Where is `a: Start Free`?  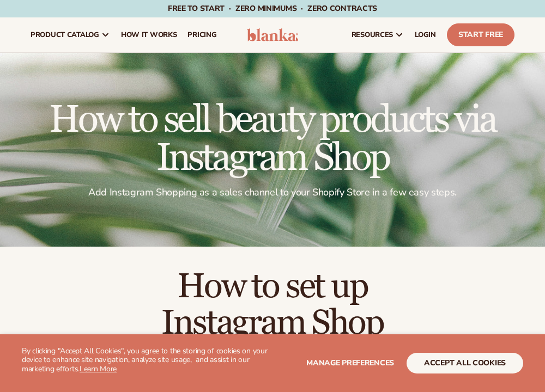
a: Start Free is located at coordinates (481, 35).